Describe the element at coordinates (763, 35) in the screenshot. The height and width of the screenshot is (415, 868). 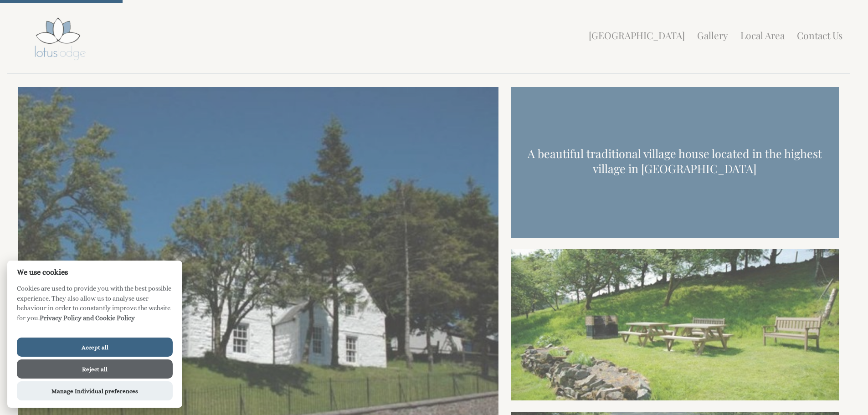
I see `a: Local Area` at that location.